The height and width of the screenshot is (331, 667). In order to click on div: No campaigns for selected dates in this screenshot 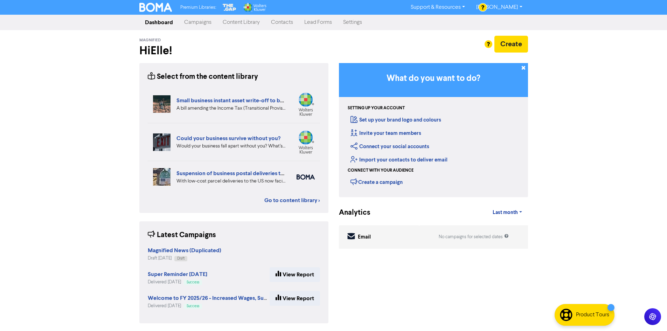, I will do `click(474, 237)`.